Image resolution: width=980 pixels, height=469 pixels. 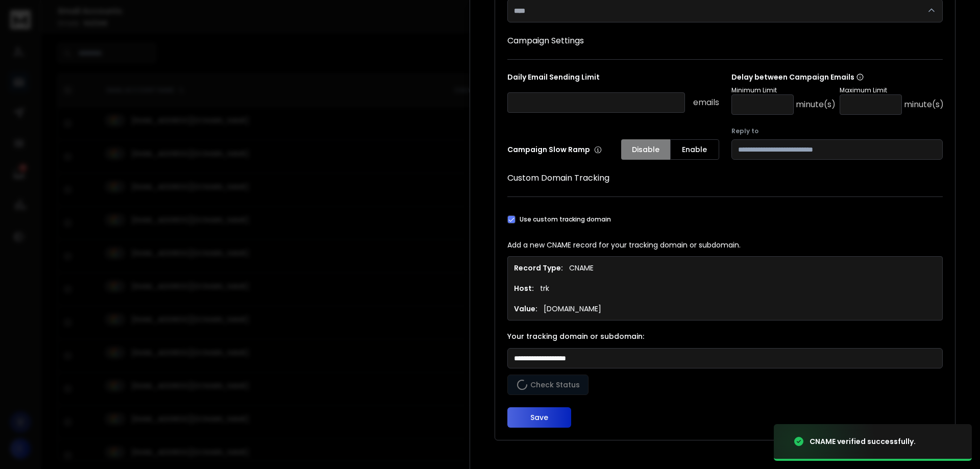 I want to click on p: Delay between Campaign Emails, so click(x=838, y=77).